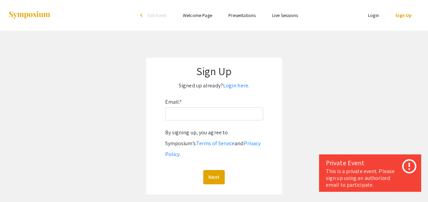 Image resolution: width=428 pixels, height=202 pixels. Describe the element at coordinates (174, 102) in the screenshot. I see `label: Email:` at that location.